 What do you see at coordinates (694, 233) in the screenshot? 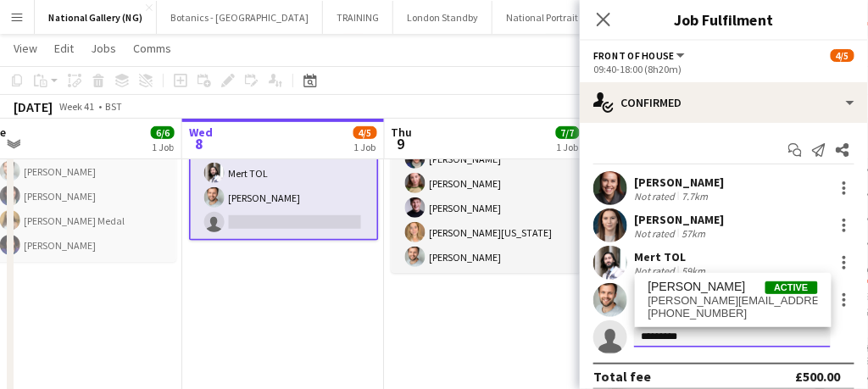
I see `div: 57km` at bounding box center [694, 233].